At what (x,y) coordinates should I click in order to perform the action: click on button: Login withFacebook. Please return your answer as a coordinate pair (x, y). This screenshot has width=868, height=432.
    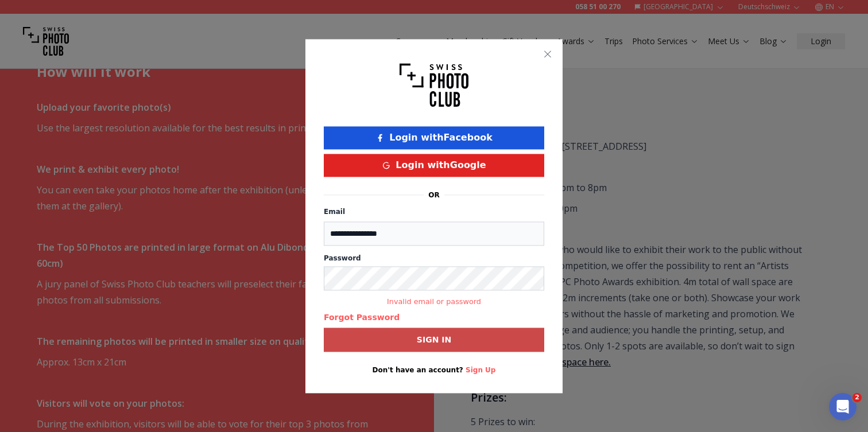
    Looking at the image, I should click on (434, 138).